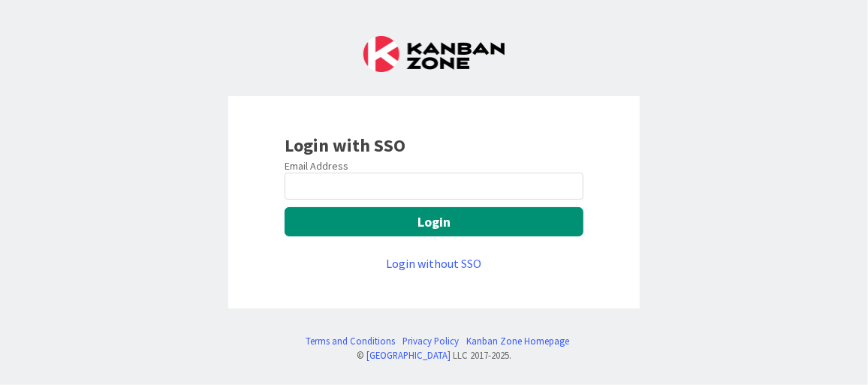  Describe the element at coordinates (434, 355) in the screenshot. I see `div: © LLC 2017- 2025 .` at that location.